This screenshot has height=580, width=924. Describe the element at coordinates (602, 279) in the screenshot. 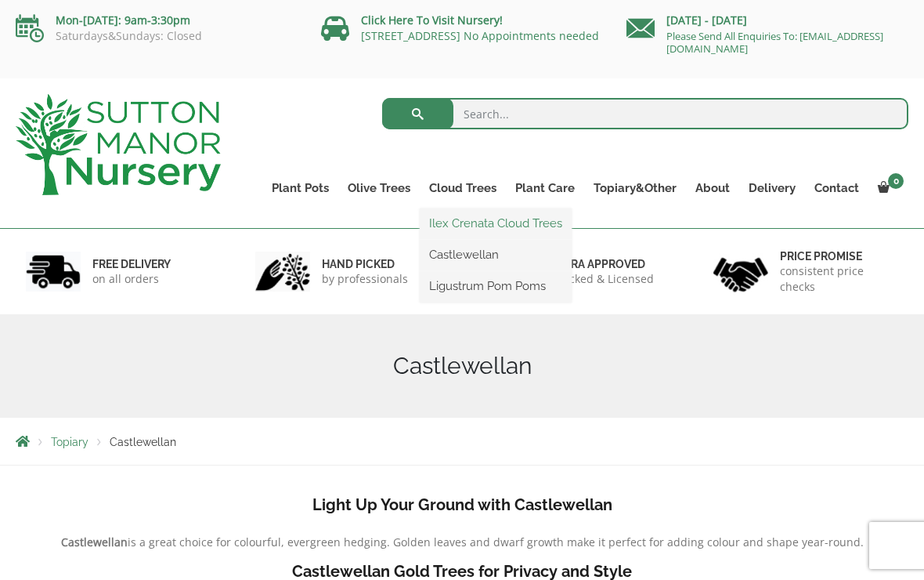

I see `p: checked & Licensed` at that location.